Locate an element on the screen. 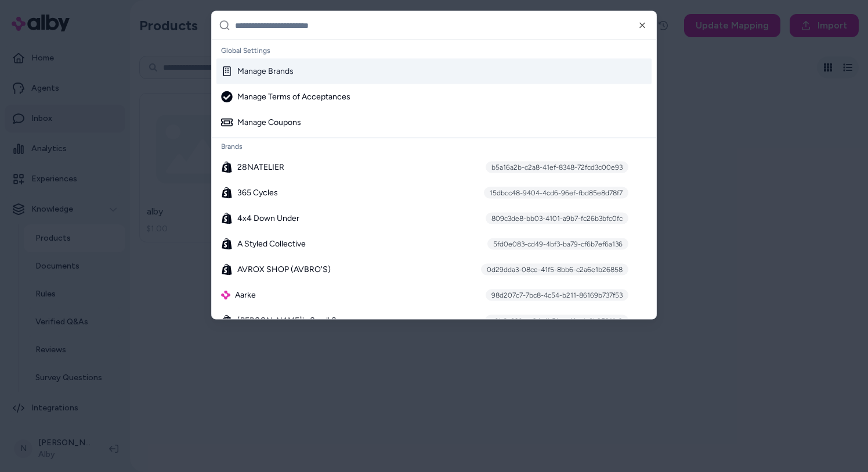 The width and height of the screenshot is (868, 472). div: 15dbcc48-9404-4cd6-96ef-fbd85e8d78f7 is located at coordinates (556, 193).